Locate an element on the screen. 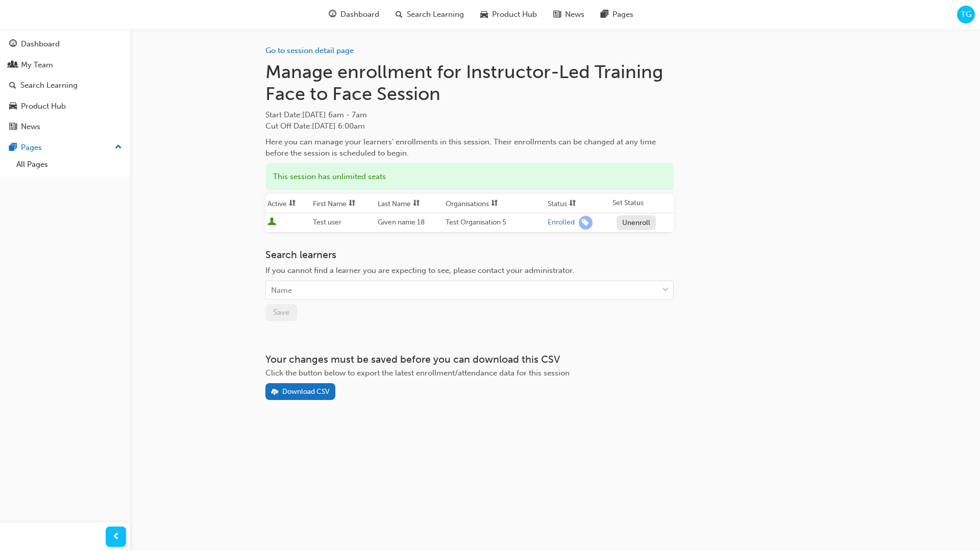 This screenshot has height=551, width=980. button: Save is located at coordinates (281, 313).